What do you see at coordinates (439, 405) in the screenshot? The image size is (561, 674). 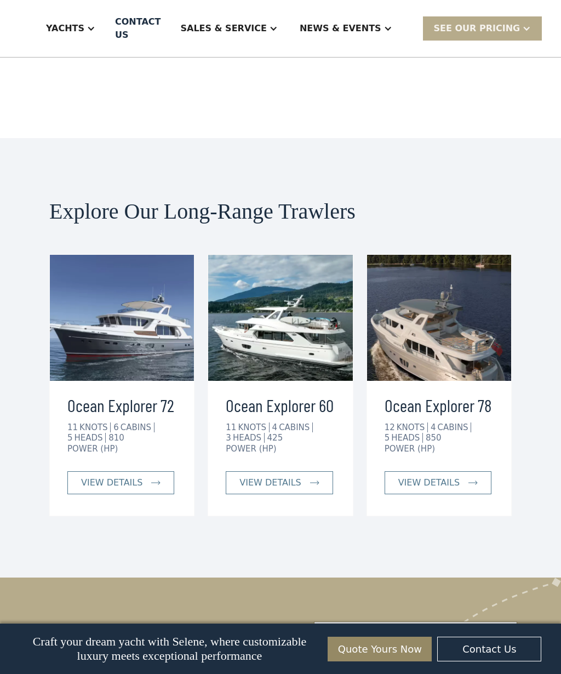 I see `h3: Ocean Explorer 78` at bounding box center [439, 405].